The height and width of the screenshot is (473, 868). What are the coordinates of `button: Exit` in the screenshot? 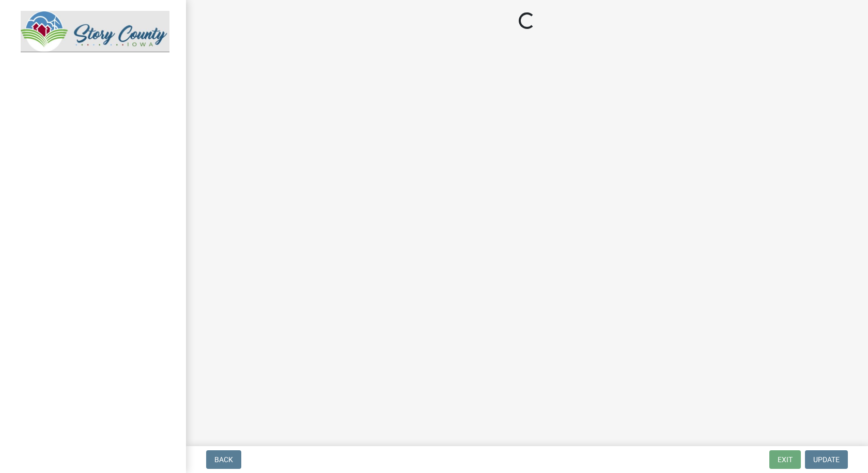 It's located at (785, 460).